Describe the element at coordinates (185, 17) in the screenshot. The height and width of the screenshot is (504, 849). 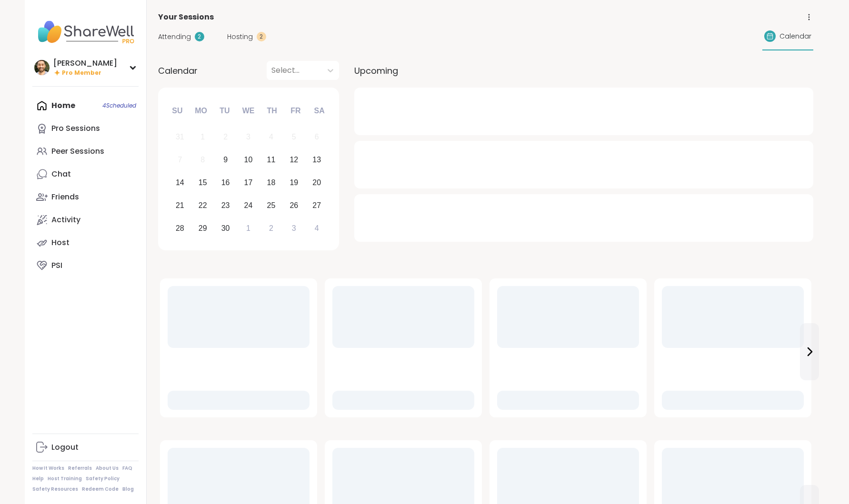
I see `span: Your Sessions` at that location.